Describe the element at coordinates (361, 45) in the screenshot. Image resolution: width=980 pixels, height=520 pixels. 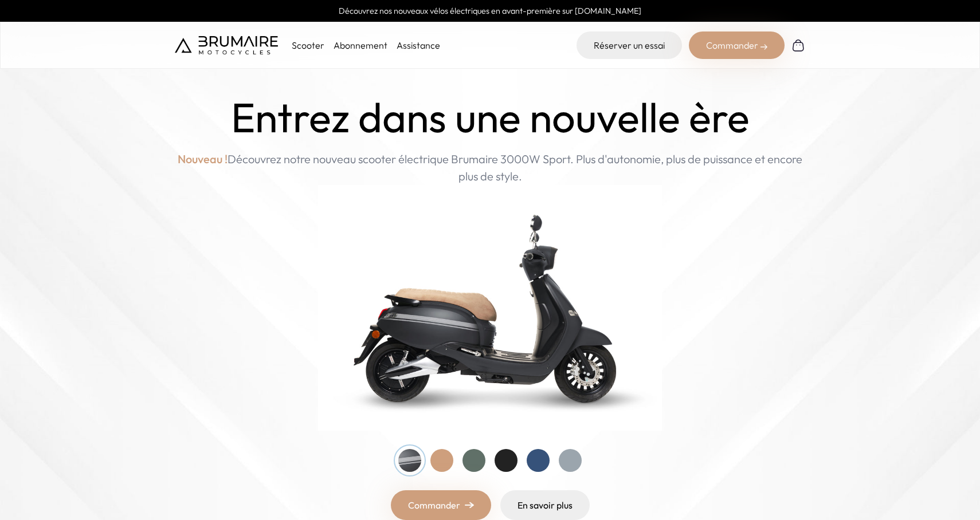
I see `a: Abonnement` at that location.